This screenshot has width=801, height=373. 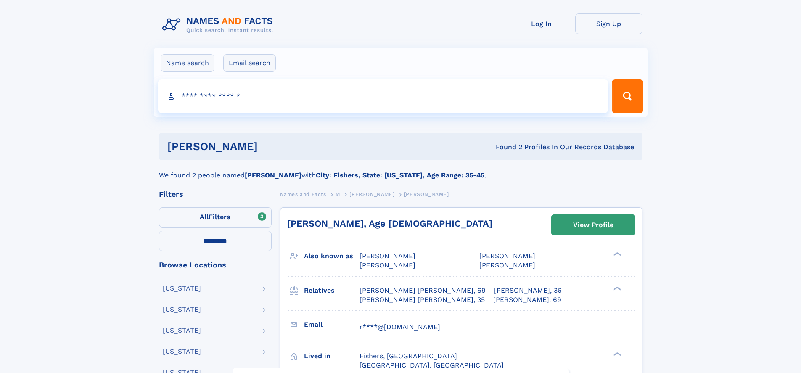 What do you see at coordinates (249, 63) in the screenshot?
I see `label: Email search` at bounding box center [249, 63].